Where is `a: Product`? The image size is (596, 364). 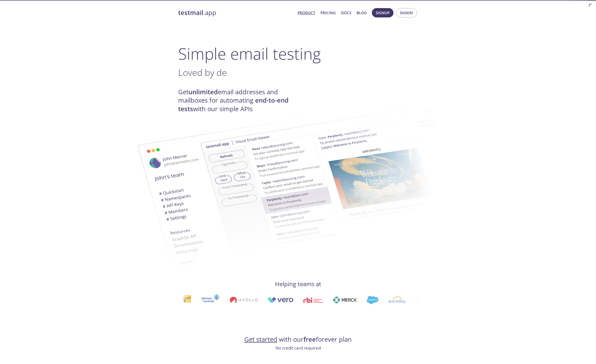
a: Product is located at coordinates (307, 13).